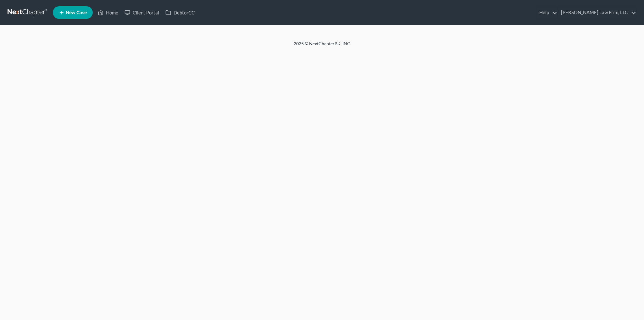 This screenshot has height=320, width=644. I want to click on a: DebtorCC, so click(180, 12).